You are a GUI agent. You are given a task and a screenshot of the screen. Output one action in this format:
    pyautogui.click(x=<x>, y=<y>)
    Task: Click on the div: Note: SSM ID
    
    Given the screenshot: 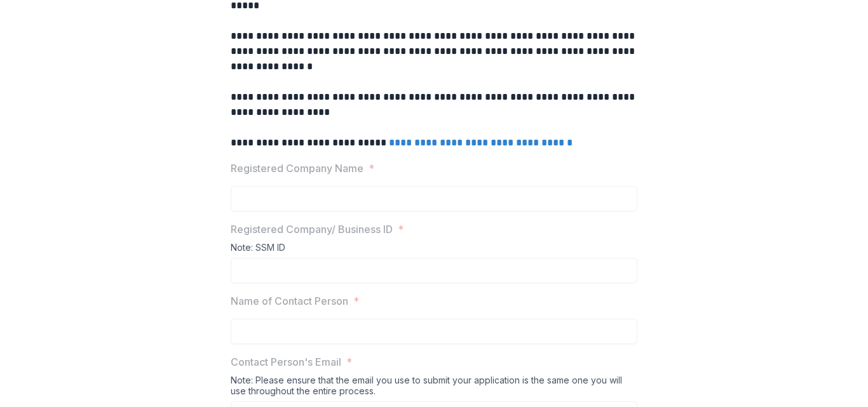 What is the action you would take?
    pyautogui.click(x=434, y=250)
    